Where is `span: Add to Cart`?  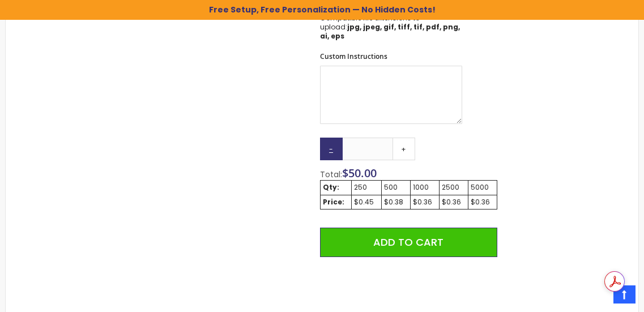 span: Add to Cart is located at coordinates (409, 242).